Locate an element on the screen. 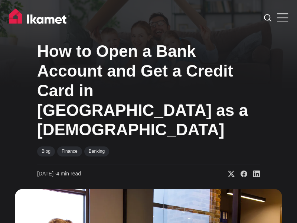  a: Share on Linkedin is located at coordinates (253, 174).